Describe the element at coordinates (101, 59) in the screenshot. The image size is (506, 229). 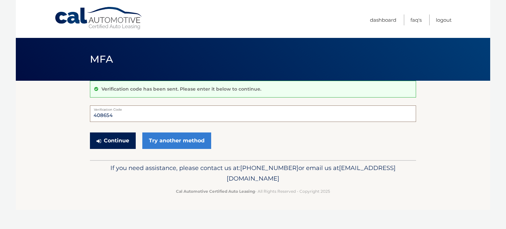
I see `span: MFA` at that location.